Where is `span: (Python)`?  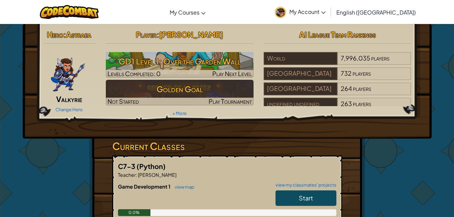 span: (Python) is located at coordinates (151, 166).